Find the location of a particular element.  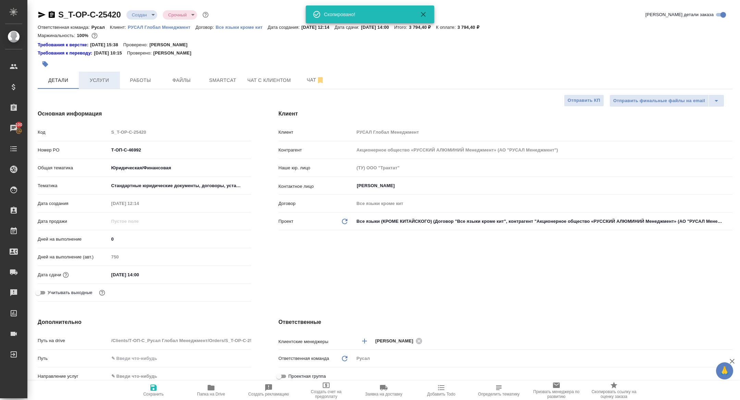

span: Учитывать выходные is located at coordinates (70, 293).